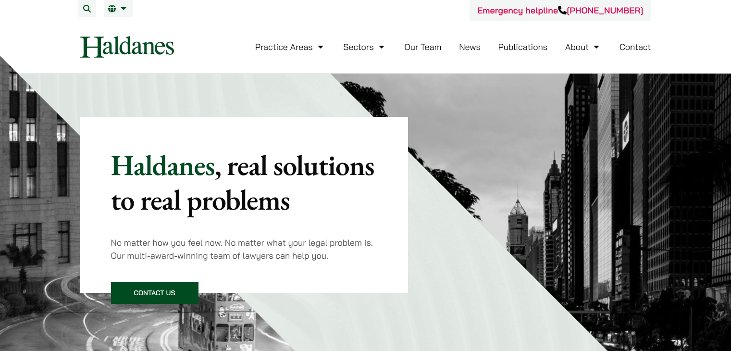 This screenshot has width=731, height=351. Describe the element at coordinates (523, 47) in the screenshot. I see `a: Publications` at that location.